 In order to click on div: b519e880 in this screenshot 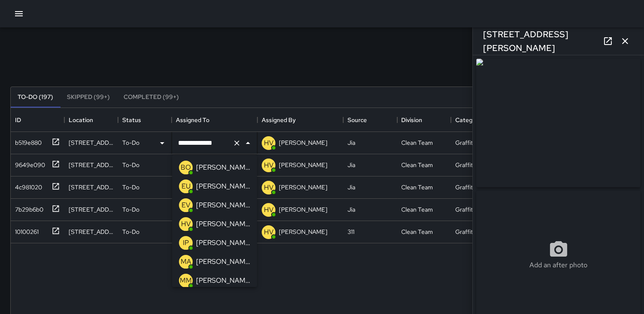, I will do `click(26, 141)`.